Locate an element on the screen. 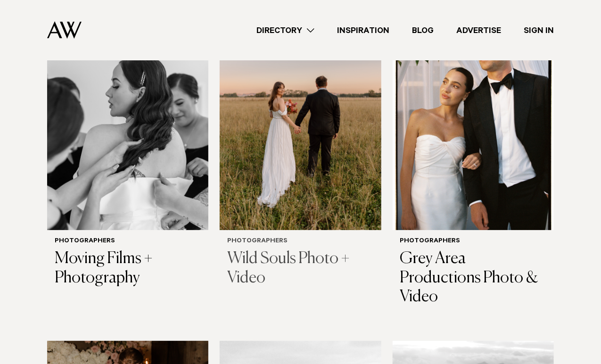 The image size is (601, 364). img: Auckland Weddings Photographers | Wild Souls Photo + Video is located at coordinates (300, 121).